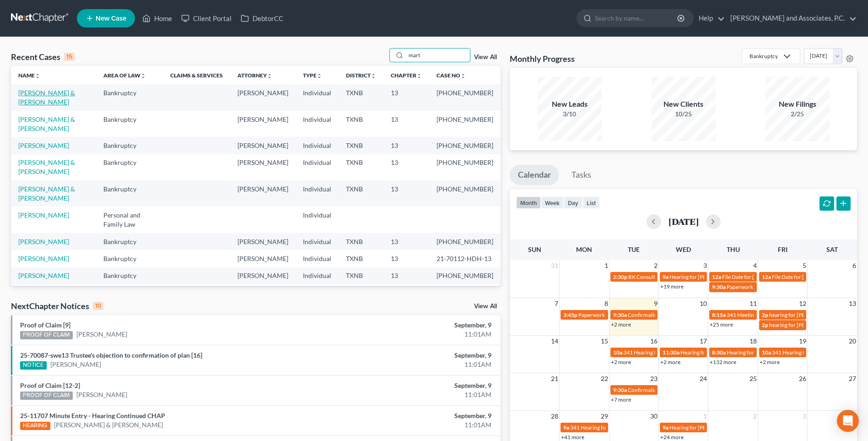 Image resolution: width=868 pixels, height=441 pixels. What do you see at coordinates (698, 352) in the screenshot?
I see `span: 341 Hearing for Enviro-Tech Complete Systems & Services, LLC` at bounding box center [698, 352].